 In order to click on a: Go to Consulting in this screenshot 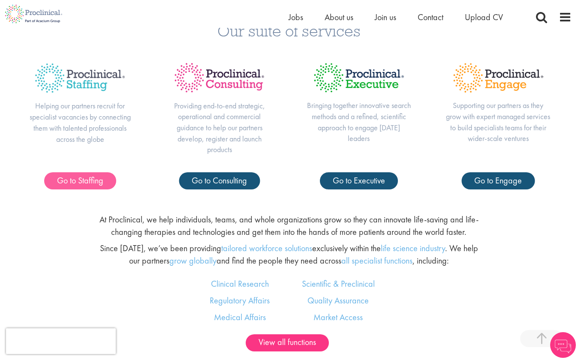, I will do `click(219, 181)`.